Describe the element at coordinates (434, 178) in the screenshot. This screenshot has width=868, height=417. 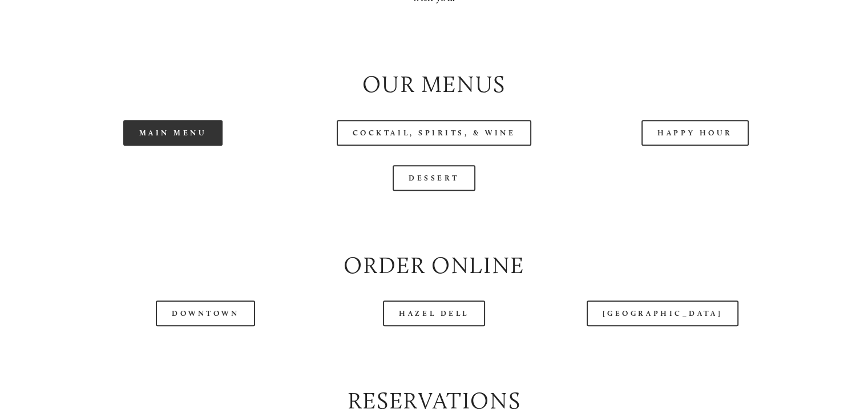
I see `a: Dessert` at that location.